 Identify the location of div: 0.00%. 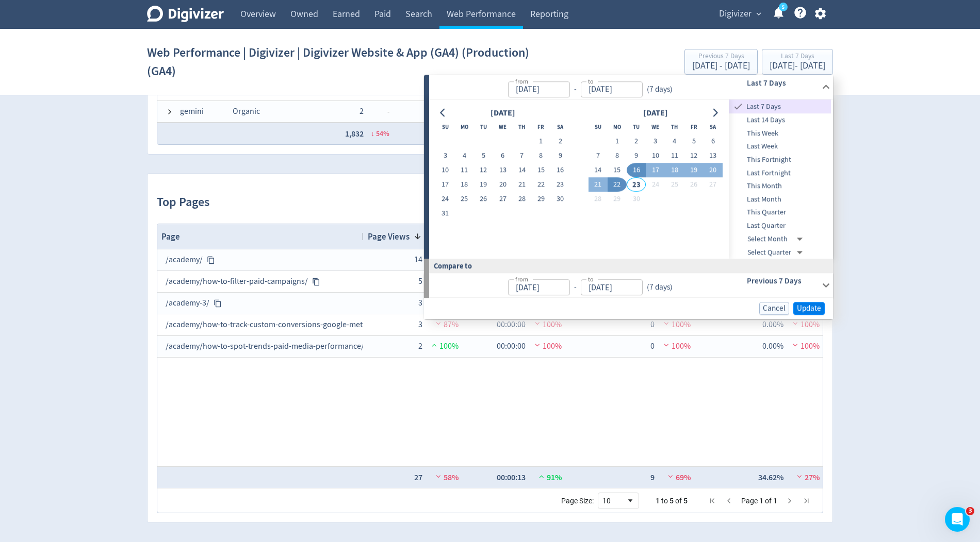
(770, 347).